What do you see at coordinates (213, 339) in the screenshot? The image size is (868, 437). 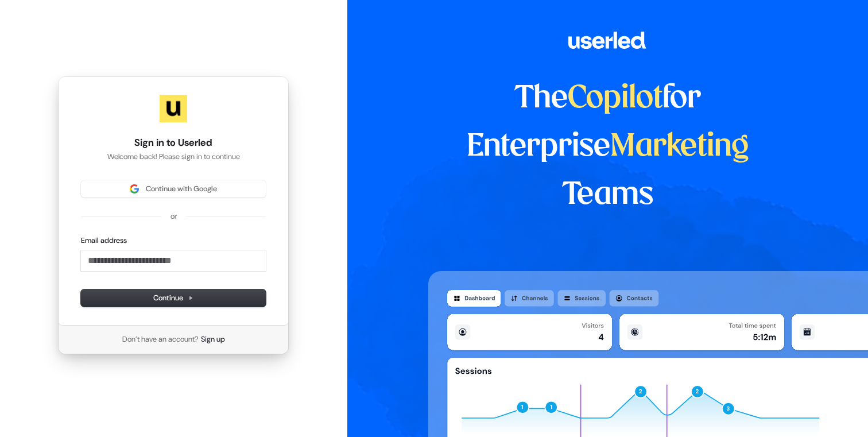 I see `a: Sign up` at bounding box center [213, 339].